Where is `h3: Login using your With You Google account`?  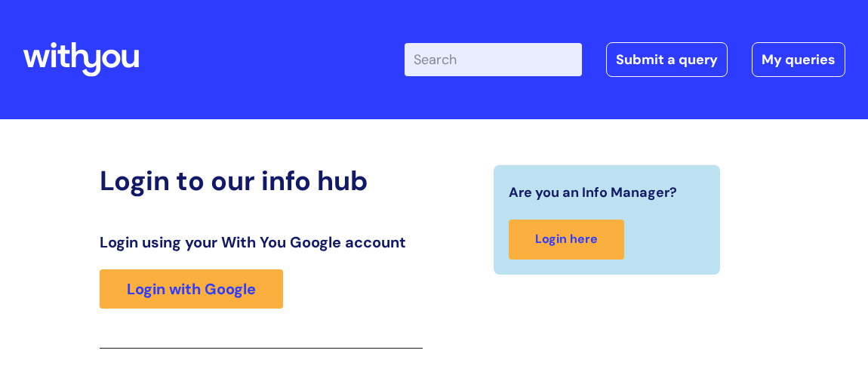 h3: Login using your With You Google account is located at coordinates (261, 242).